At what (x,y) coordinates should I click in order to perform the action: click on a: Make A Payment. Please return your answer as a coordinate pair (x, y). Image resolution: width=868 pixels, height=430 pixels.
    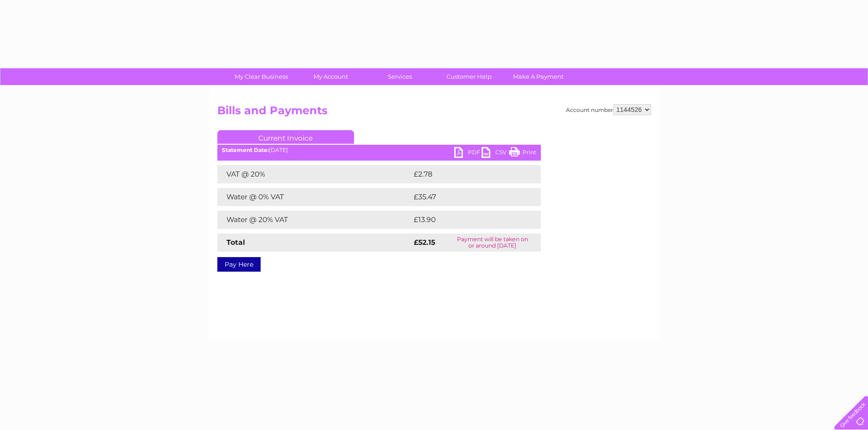
    Looking at the image, I should click on (538, 77).